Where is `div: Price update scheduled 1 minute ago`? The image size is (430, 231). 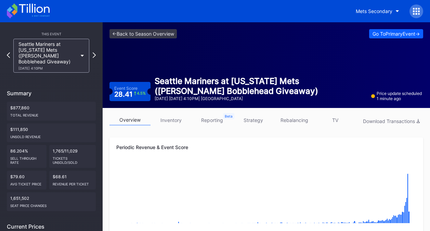 div: Price update scheduled 1 minute ago is located at coordinates (397, 96).